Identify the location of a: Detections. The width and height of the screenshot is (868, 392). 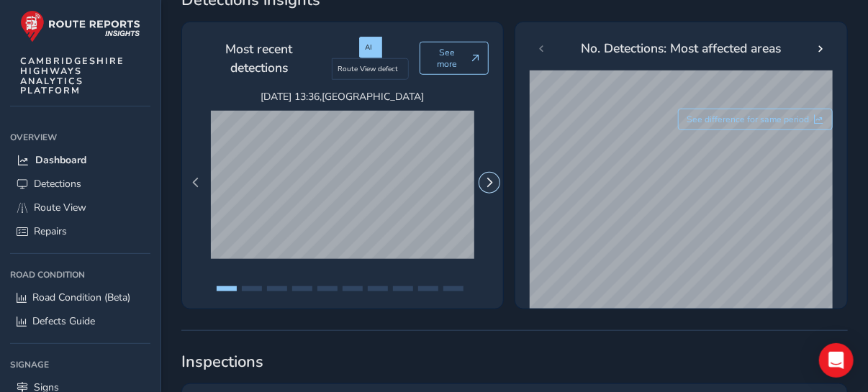
(80, 183).